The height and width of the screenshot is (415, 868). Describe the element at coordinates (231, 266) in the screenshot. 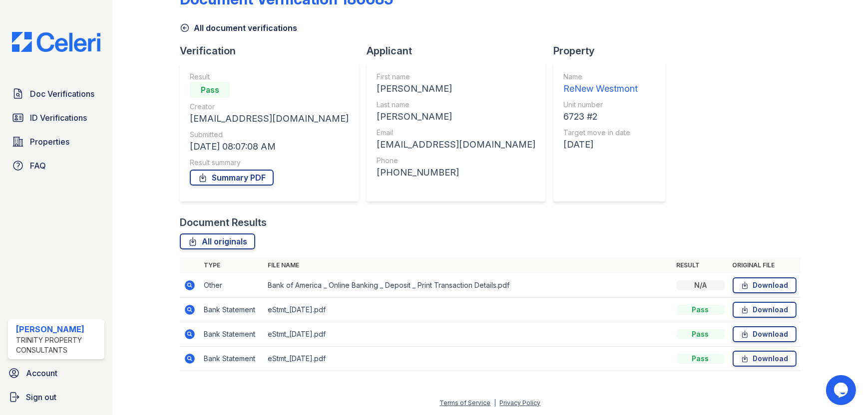

I see `th: Type` at that location.